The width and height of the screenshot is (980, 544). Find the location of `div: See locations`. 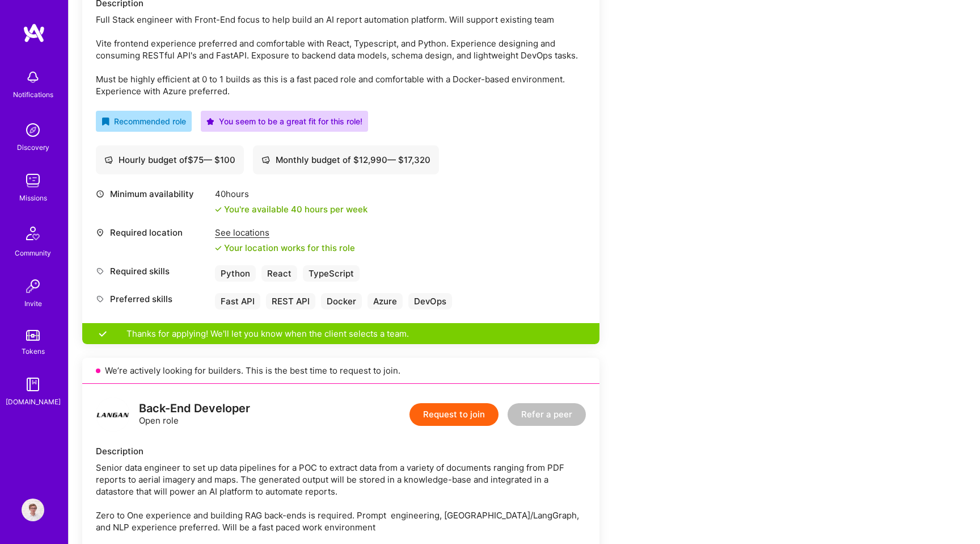

div: See locations is located at coordinates (285, 232).